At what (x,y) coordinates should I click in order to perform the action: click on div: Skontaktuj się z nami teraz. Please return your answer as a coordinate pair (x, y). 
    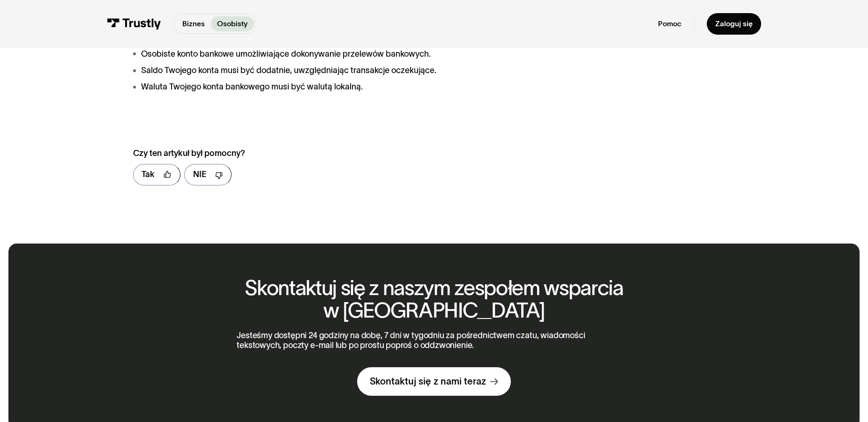
    Looking at the image, I should click on (428, 382).